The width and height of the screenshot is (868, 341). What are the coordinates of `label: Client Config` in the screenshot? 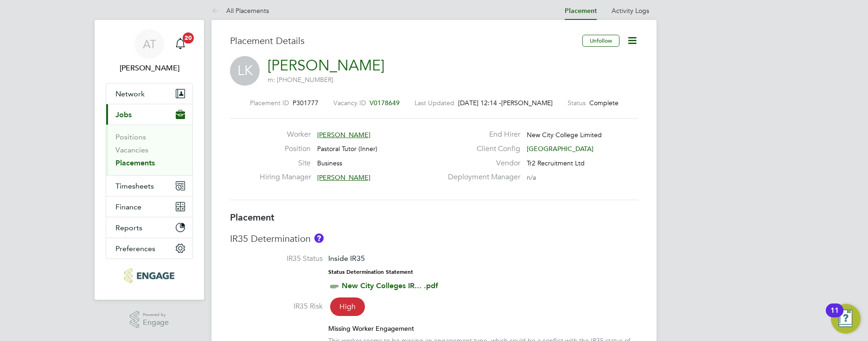 It's located at (481, 149).